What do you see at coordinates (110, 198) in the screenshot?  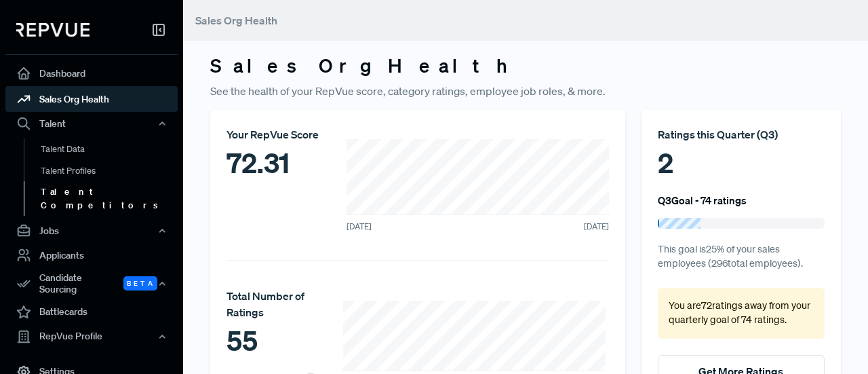 I see `a: Talent Competitors` at bounding box center [110, 198].